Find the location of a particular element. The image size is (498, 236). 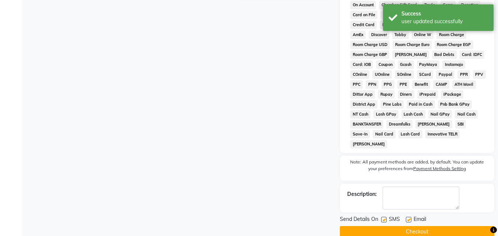

span: BANKTANSFER is located at coordinates (367, 124).